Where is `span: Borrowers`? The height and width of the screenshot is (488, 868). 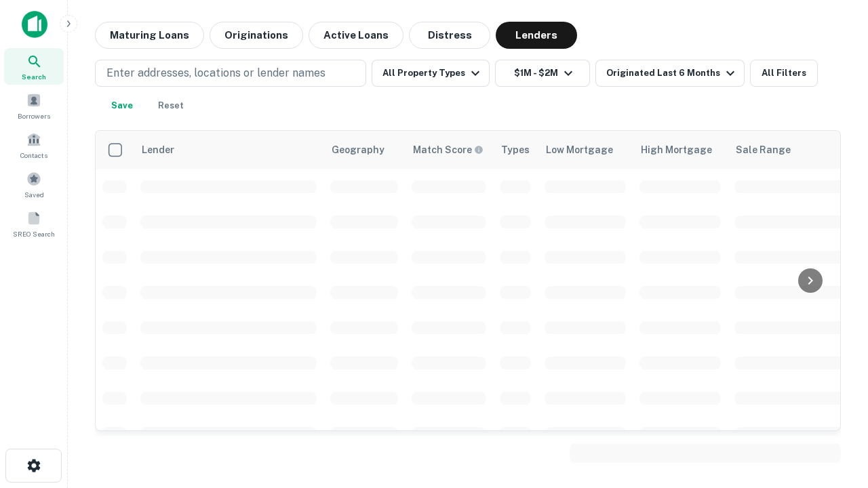
span: Borrowers is located at coordinates (34, 116).